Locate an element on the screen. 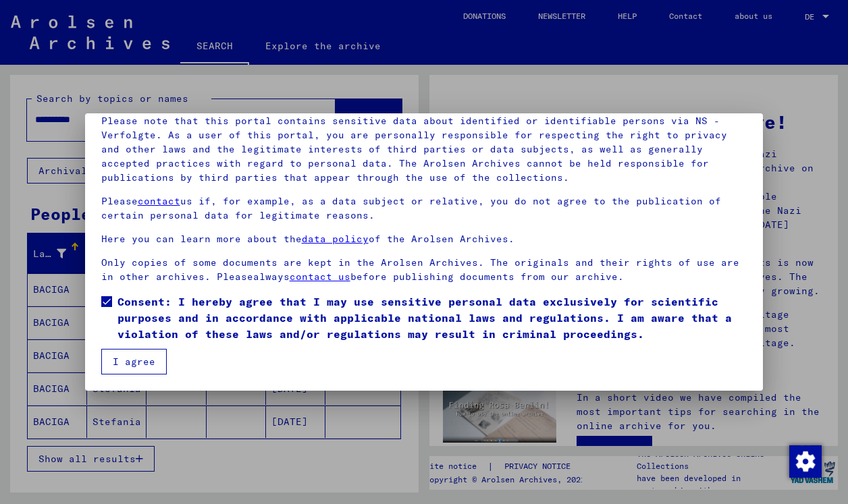  span: Consent: I hereby agree that I may use sensitive personal data exclusively for scientific purpose... is located at coordinates (432, 317).